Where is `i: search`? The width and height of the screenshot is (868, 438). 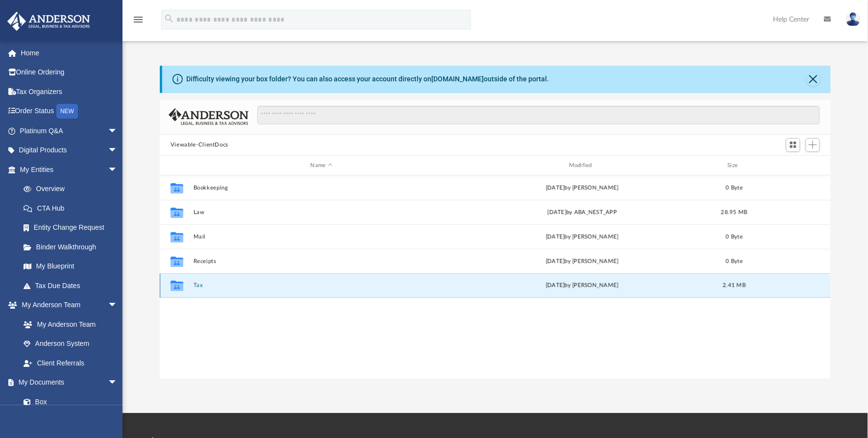
i: search is located at coordinates (169, 19).